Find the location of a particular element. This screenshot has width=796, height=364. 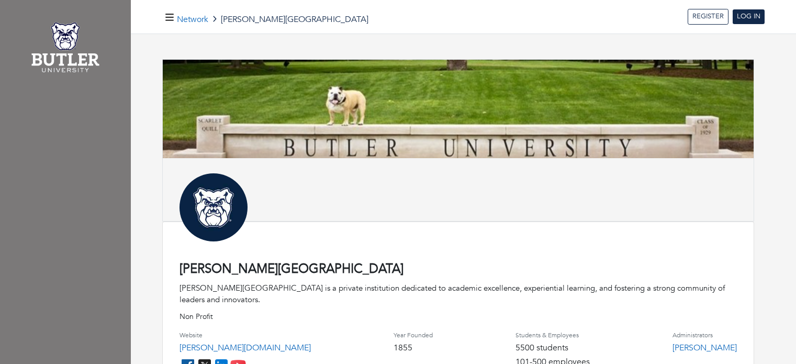

img: Butler_logo.png is located at coordinates (65, 47).